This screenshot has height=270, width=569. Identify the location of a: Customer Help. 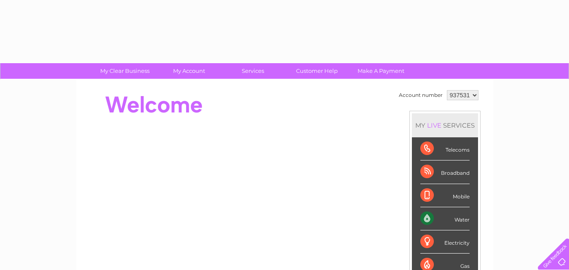
(317, 71).